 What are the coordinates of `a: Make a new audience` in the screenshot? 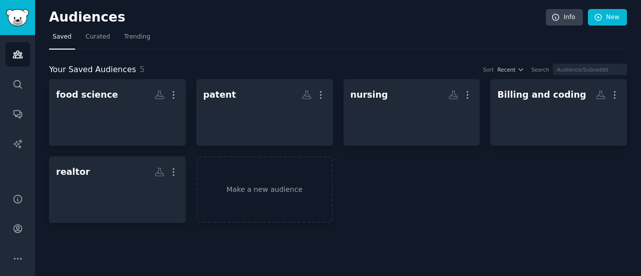 It's located at (265, 189).